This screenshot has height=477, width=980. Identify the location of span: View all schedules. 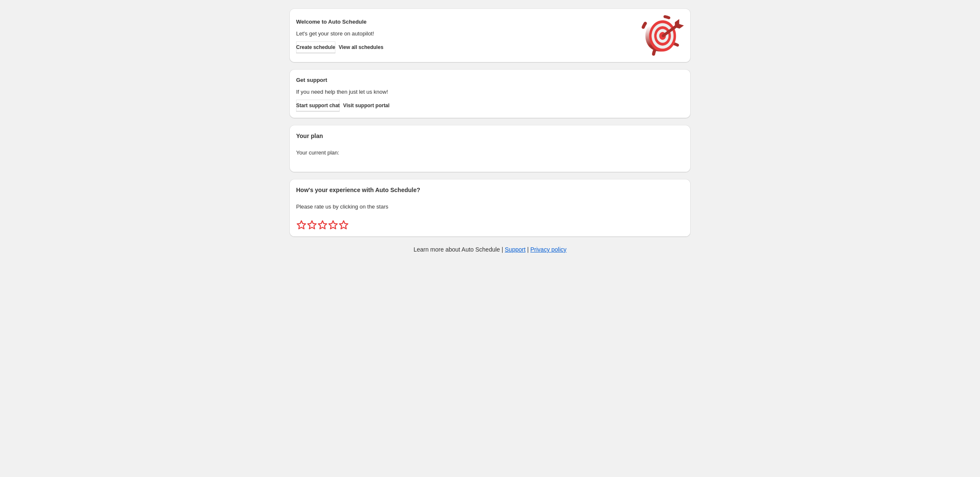
(361, 47).